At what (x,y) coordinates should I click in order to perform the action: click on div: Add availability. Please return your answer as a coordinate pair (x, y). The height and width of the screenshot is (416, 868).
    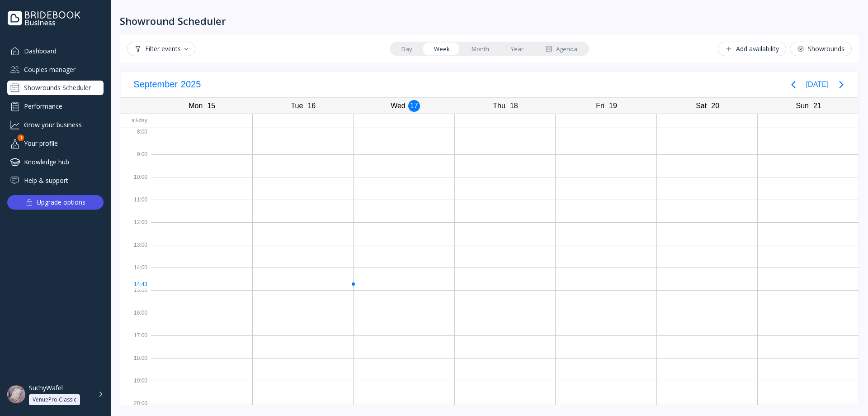
    Looking at the image, I should click on (752, 49).